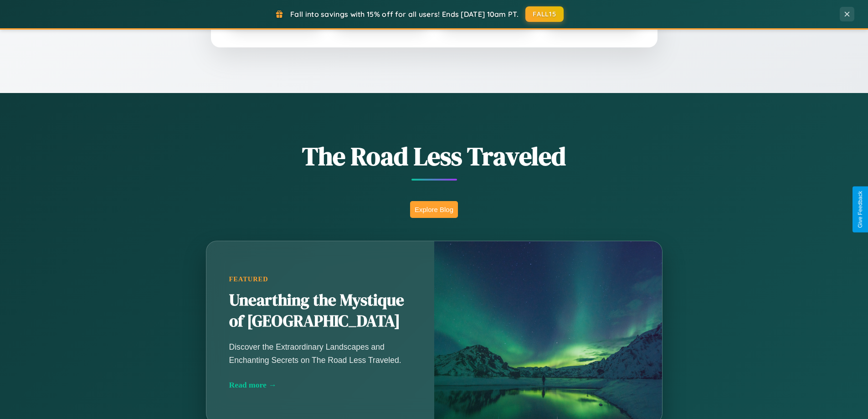 The image size is (868, 419). What do you see at coordinates (320, 354) in the screenshot?
I see `p: Discover the Extraordinary Landscapes and Enchanting Secrets on The Road Less Traveled.` at bounding box center [320, 354].